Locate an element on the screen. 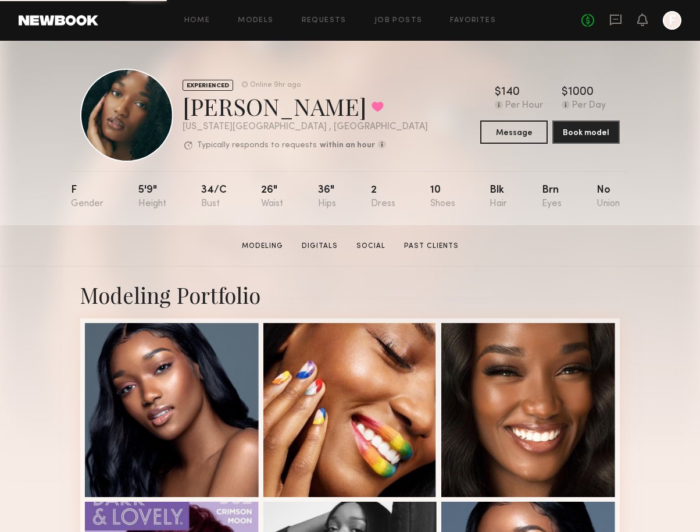 Image resolution: width=700 pixels, height=532 pixels. a: Book model is located at coordinates (586, 132).